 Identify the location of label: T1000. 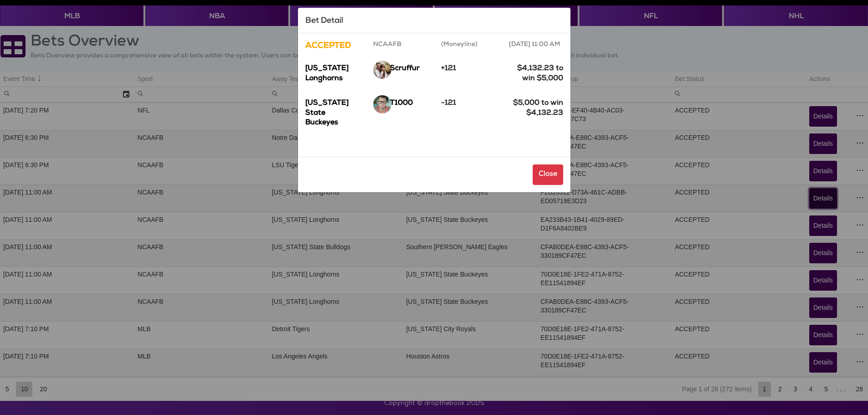
(402, 104).